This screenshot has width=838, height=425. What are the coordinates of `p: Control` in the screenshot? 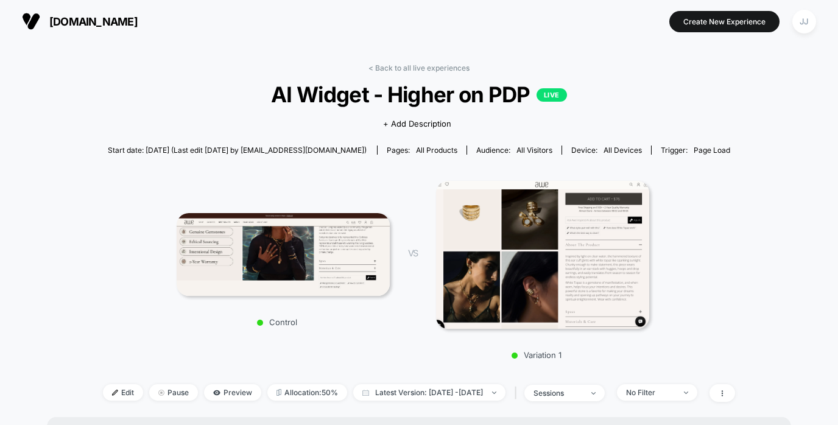 It's located at (277, 322).